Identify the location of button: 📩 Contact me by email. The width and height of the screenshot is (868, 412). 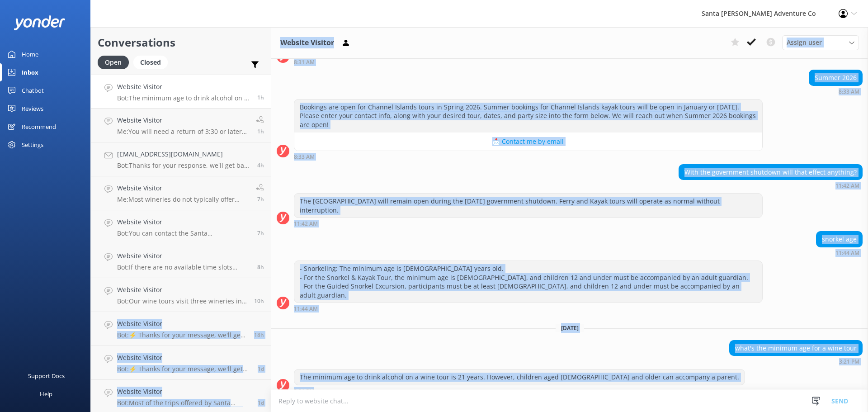
(528, 141).